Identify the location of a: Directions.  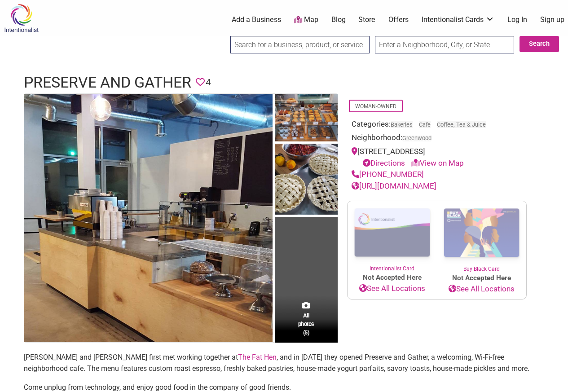
(384, 163).